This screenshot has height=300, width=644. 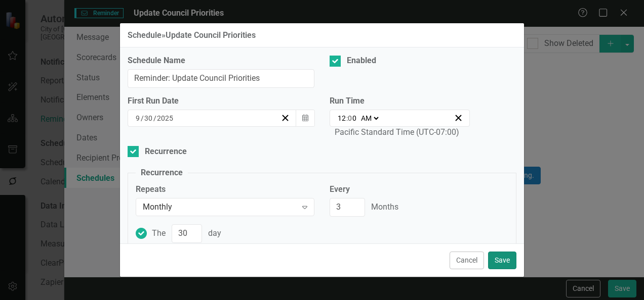 What do you see at coordinates (467, 260) in the screenshot?
I see `button: Cancel` at bounding box center [467, 260].